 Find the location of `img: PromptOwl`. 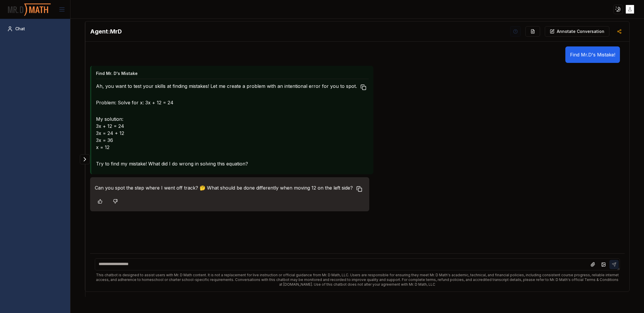

img: PromptOwl is located at coordinates (29, 9).